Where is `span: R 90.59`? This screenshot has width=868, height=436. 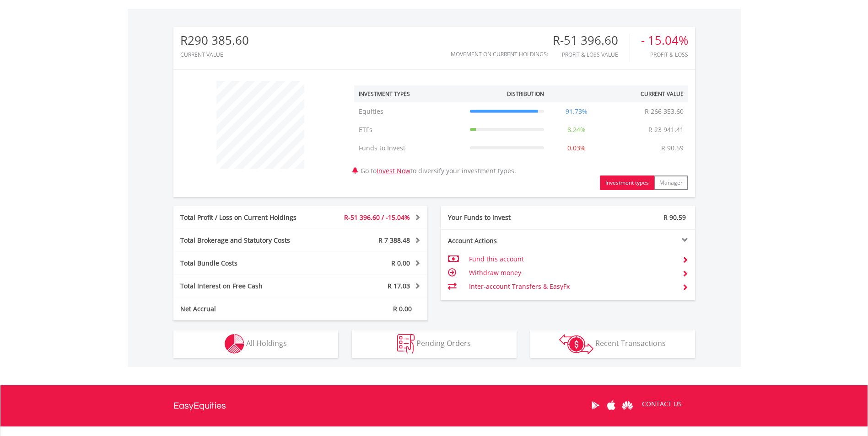 span: R 90.59 is located at coordinates (674, 217).